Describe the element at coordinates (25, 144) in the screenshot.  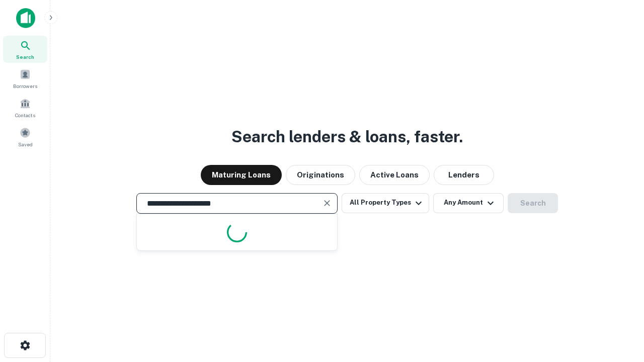
I see `span: Saved` at that location.